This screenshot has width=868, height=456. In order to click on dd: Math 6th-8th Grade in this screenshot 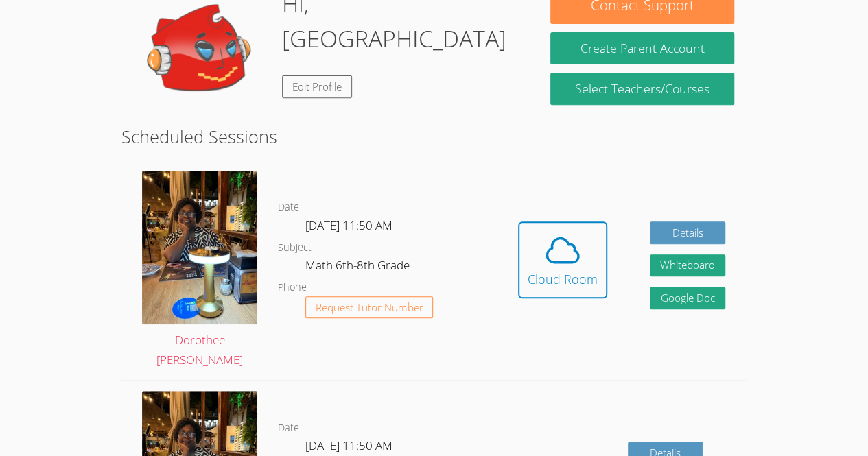, I will do `click(359, 267)`.